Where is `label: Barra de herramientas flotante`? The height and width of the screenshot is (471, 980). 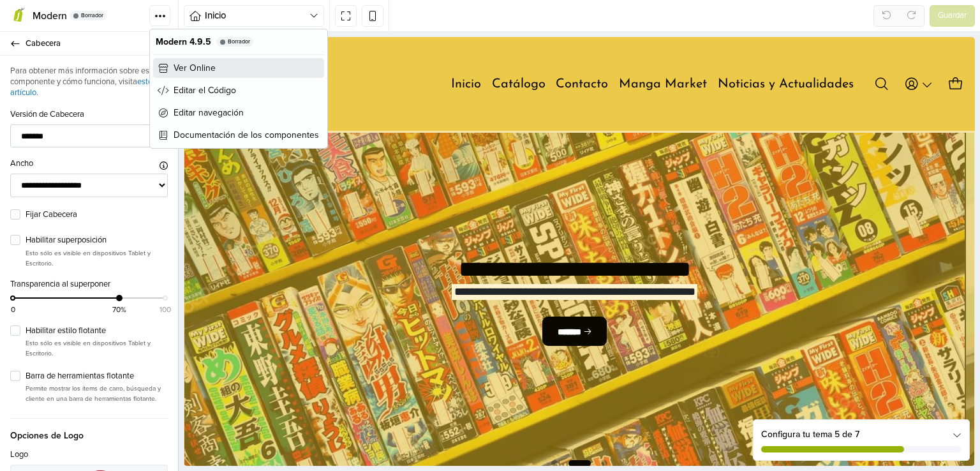 label: Barra de herramientas flotante is located at coordinates (97, 377).